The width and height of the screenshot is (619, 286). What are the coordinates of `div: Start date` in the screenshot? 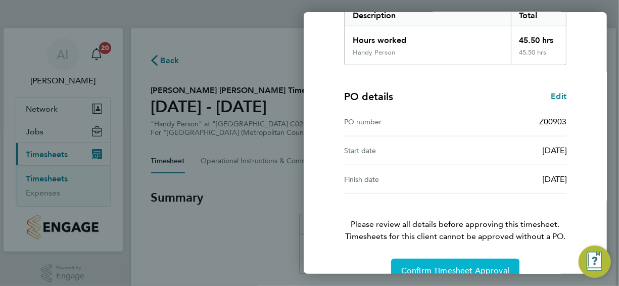 It's located at (400, 151).